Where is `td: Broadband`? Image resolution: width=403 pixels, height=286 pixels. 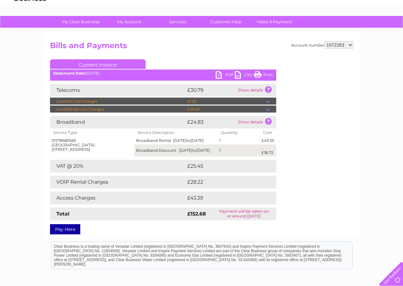 td: Broadband is located at coordinates (118, 122).